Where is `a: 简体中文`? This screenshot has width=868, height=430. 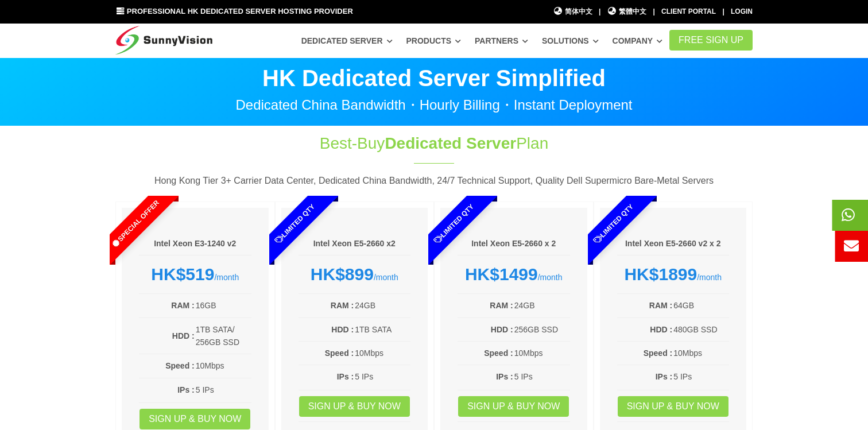 a: 简体中文 is located at coordinates (572, 12).